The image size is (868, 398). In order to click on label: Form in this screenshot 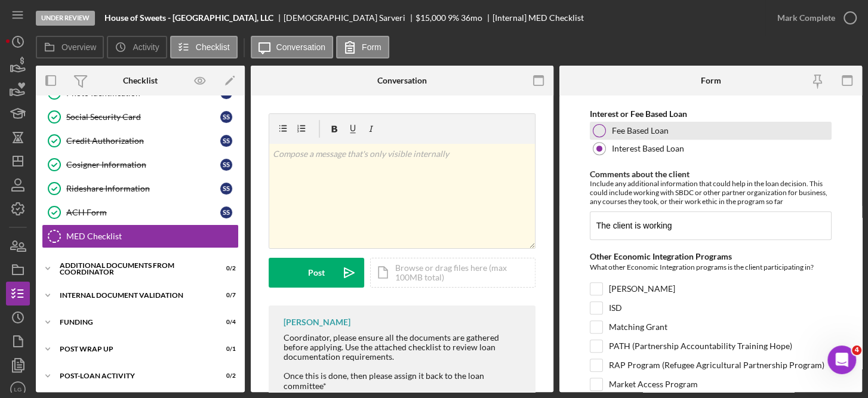, I will do `click(371, 47)`.